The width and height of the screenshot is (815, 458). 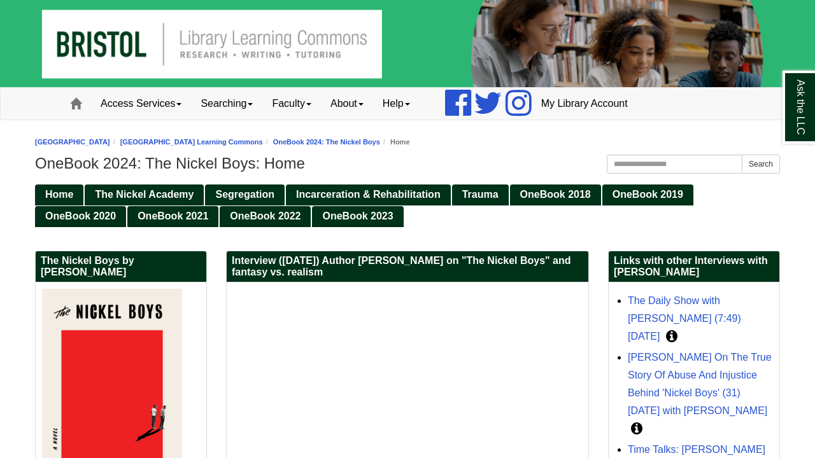 What do you see at coordinates (480, 195) in the screenshot?
I see `a: Trauma` at bounding box center [480, 195].